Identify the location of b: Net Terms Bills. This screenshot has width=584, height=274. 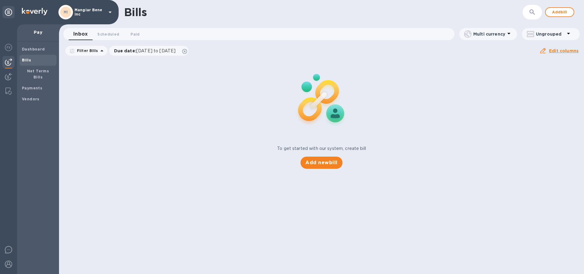
(38, 74).